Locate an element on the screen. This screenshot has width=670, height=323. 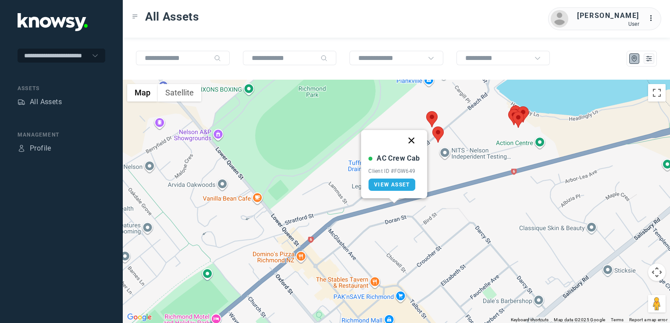
img: Google is located at coordinates (139, 318).